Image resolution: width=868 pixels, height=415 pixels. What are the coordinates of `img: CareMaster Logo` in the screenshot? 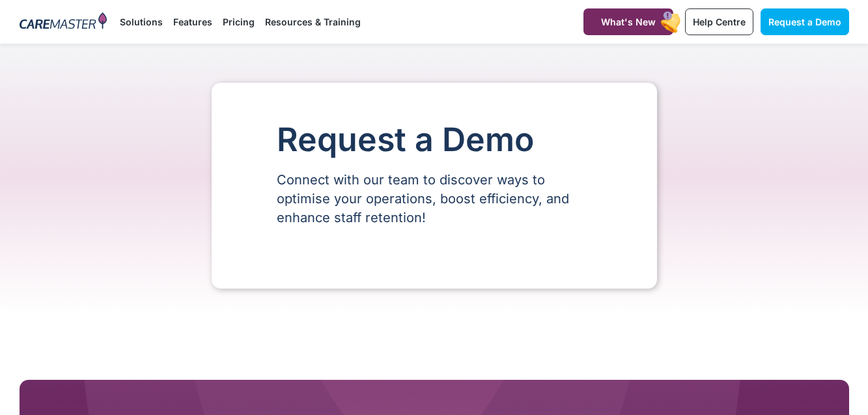 It's located at (63, 22).